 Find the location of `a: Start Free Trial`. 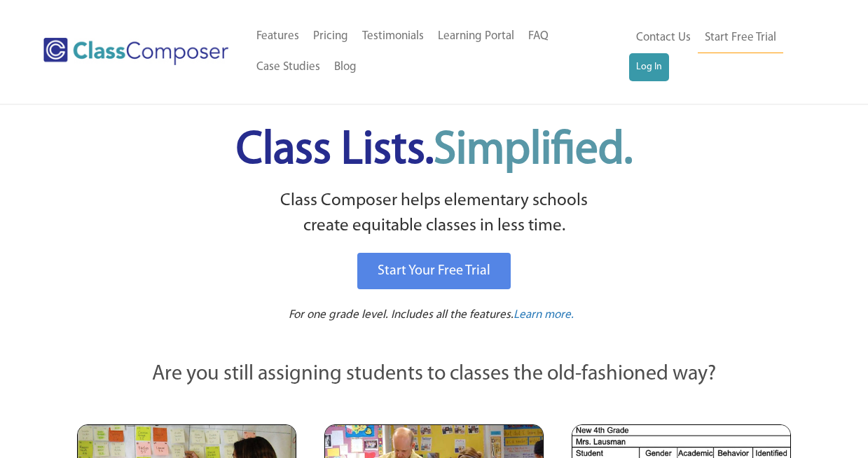

a: Start Free Trial is located at coordinates (741, 38).